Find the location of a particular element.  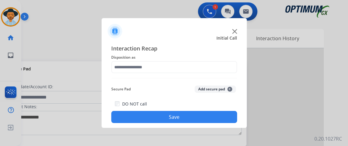

button: Save is located at coordinates (174, 117).